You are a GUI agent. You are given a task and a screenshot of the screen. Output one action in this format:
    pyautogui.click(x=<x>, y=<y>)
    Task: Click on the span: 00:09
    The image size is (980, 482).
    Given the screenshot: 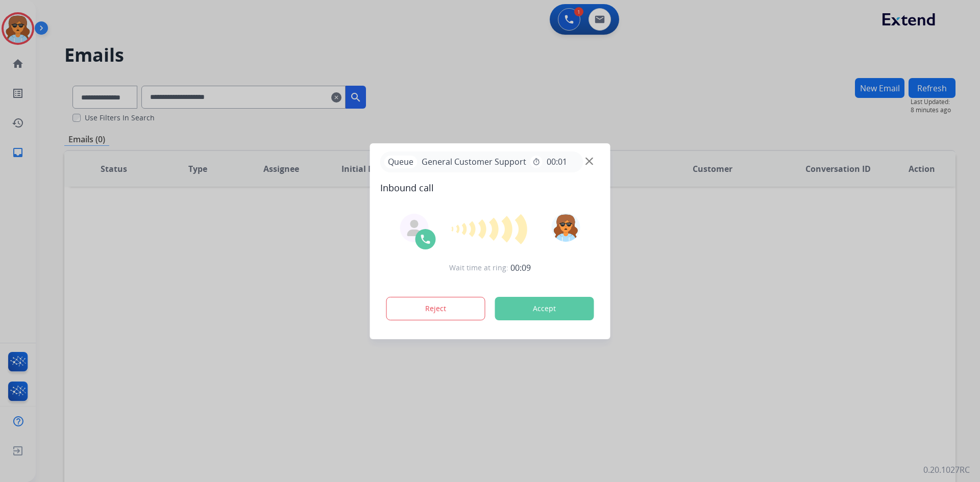 What is the action you would take?
    pyautogui.click(x=521, y=268)
    